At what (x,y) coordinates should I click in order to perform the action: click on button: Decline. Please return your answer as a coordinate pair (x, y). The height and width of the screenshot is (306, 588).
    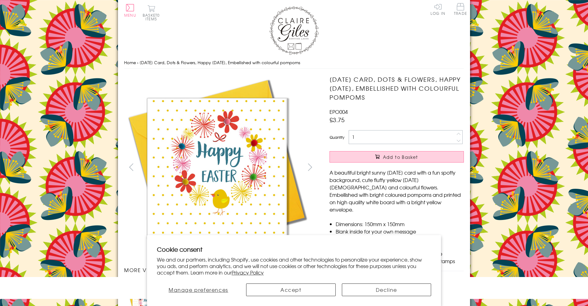
    Looking at the image, I should click on (387, 290).